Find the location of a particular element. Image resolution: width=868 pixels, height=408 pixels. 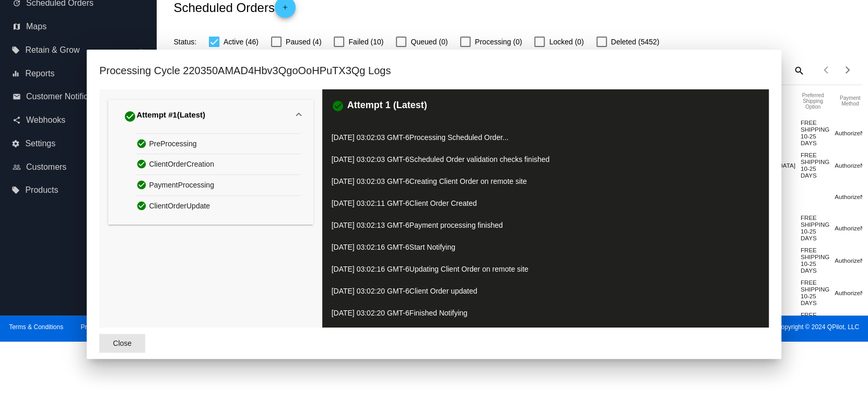

span: Deleted (5452) is located at coordinates (635, 42).